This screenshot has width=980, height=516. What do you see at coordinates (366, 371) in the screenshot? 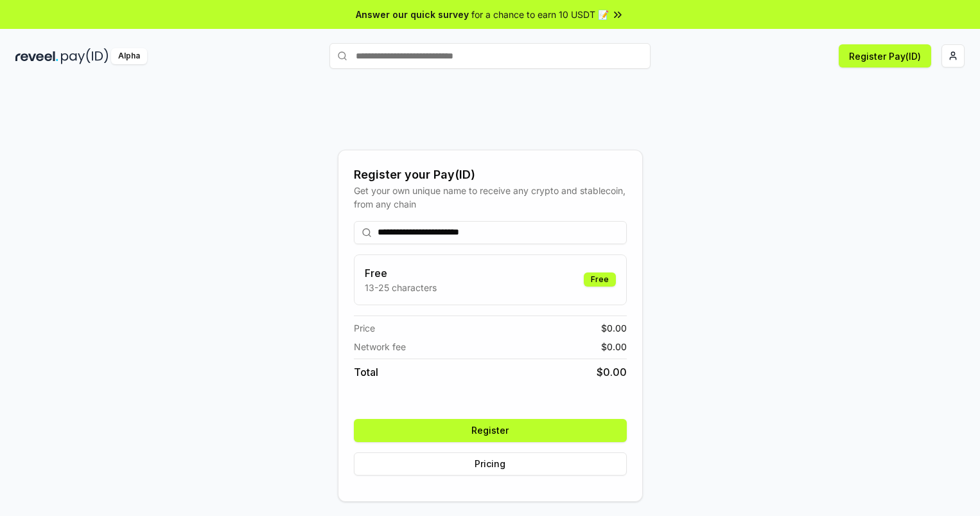
I see `span: Total` at bounding box center [366, 371].